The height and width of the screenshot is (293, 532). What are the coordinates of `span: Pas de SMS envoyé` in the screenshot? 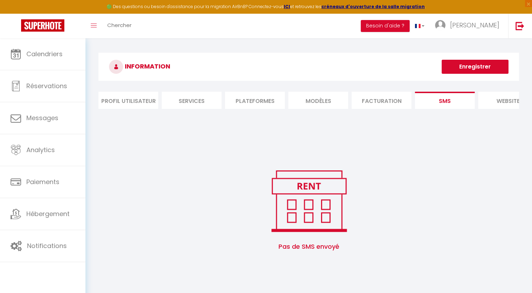 It's located at (309, 247).